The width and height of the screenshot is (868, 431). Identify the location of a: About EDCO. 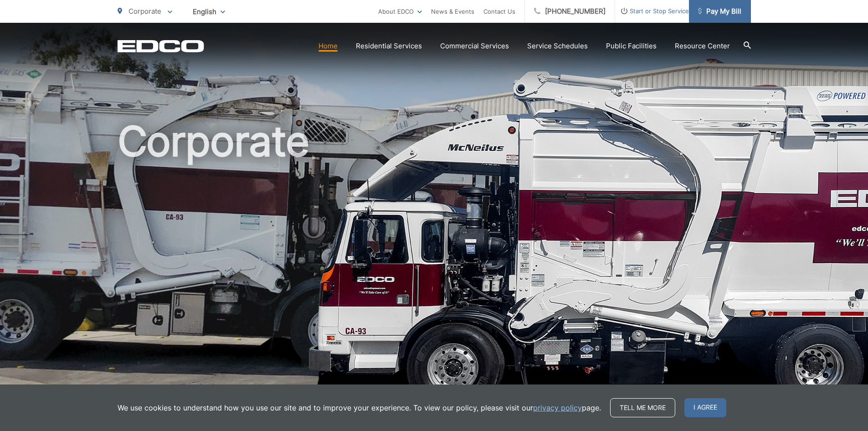
(400, 11).